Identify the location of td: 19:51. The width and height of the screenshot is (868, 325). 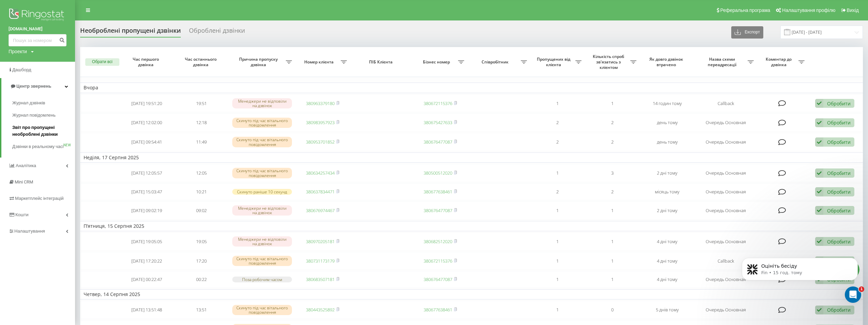
(201, 103).